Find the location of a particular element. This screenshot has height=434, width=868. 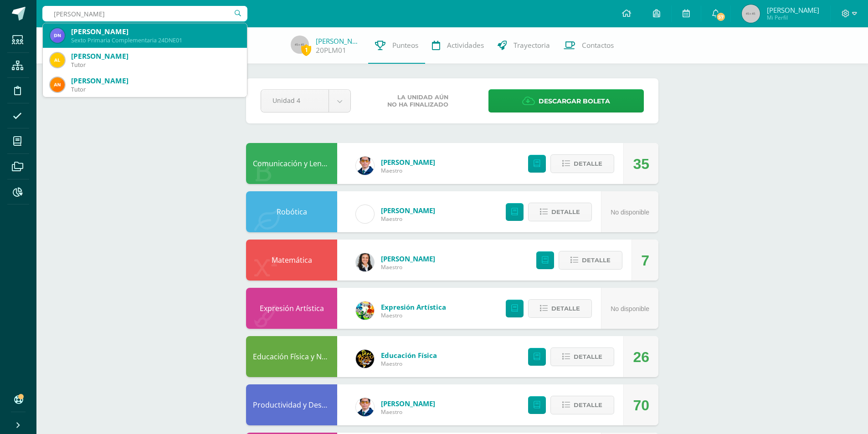

div: Robótica is located at coordinates (292, 212).